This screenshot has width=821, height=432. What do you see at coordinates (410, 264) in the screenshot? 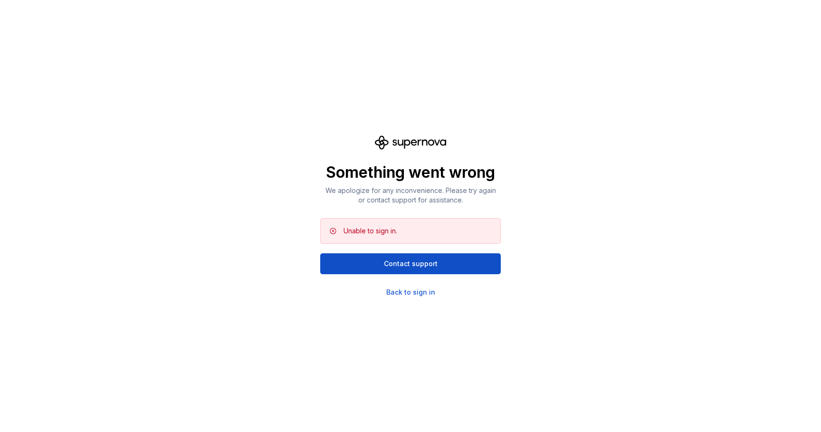
I see `span: Contact support` at bounding box center [410, 264].